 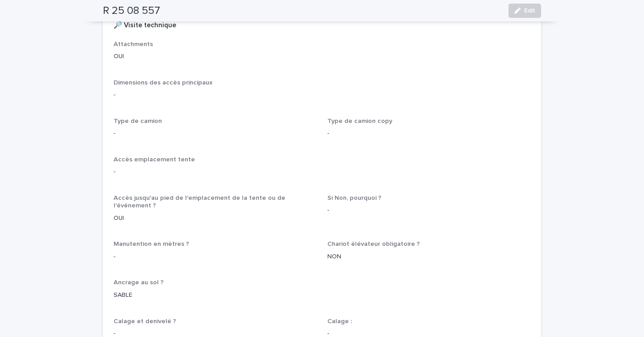 I want to click on span: Type de camion copy, so click(x=359, y=121).